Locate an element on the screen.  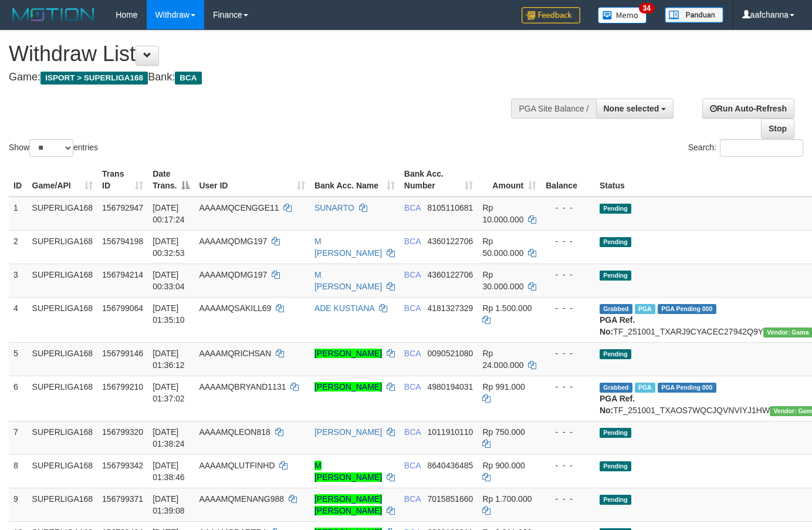
th: User ID: activate to sort column ascending is located at coordinates (252, 179).